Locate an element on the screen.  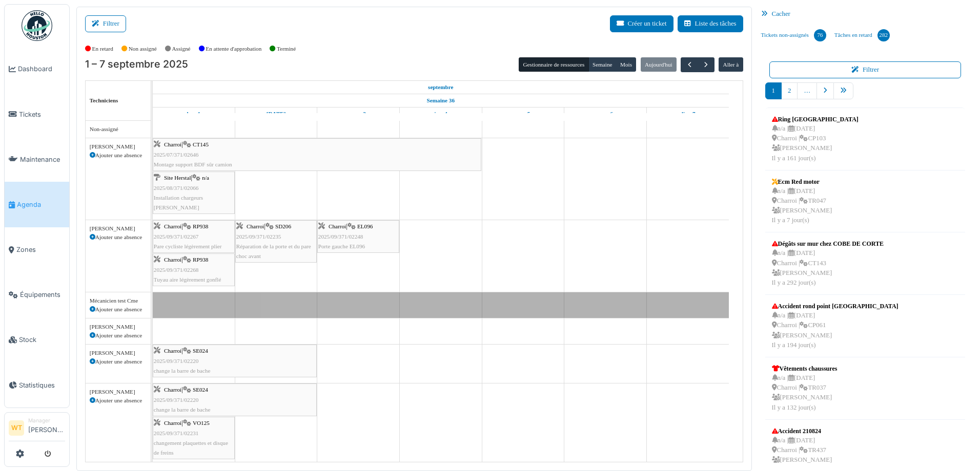
span: Tickets is located at coordinates (42, 114).